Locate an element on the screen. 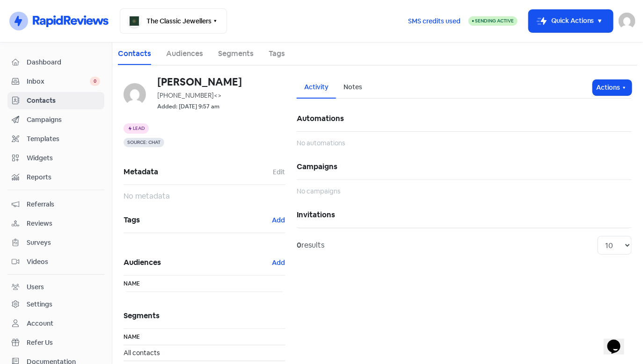  span: Videos is located at coordinates (63, 262).